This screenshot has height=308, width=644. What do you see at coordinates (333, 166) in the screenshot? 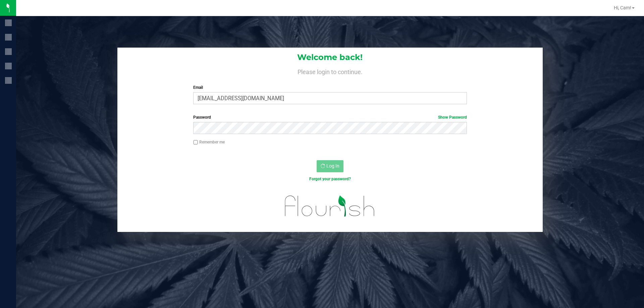
I see `span: Log In` at bounding box center [333, 166].